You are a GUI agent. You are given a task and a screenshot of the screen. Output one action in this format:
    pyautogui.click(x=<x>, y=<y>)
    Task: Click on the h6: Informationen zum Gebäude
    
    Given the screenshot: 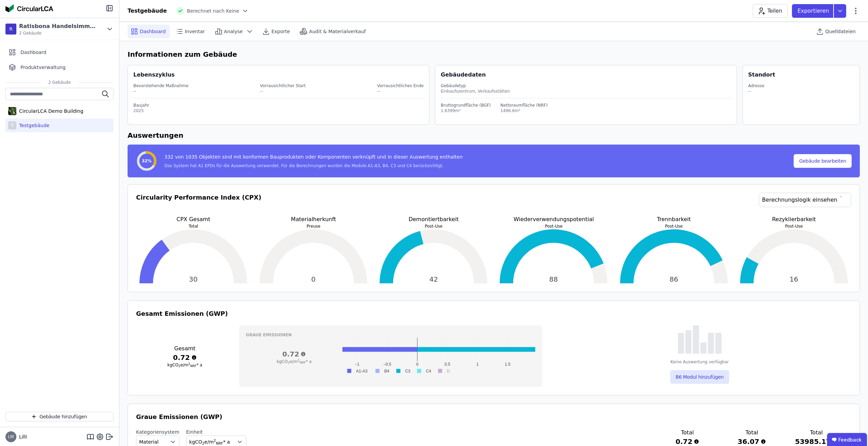 What is the action you would take?
    pyautogui.click(x=494, y=54)
    